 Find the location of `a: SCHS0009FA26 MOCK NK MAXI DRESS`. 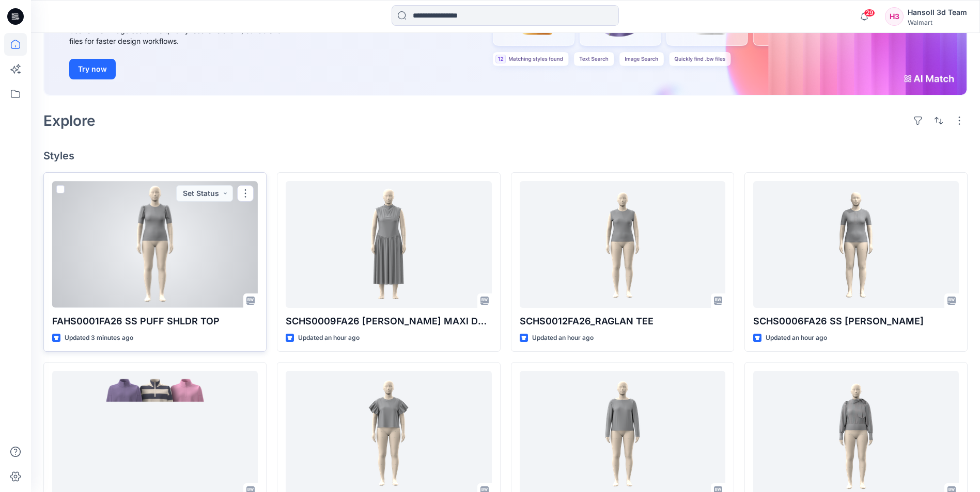

a: SCHS0009FA26 MOCK NK MAXI DRESS is located at coordinates (388, 244).